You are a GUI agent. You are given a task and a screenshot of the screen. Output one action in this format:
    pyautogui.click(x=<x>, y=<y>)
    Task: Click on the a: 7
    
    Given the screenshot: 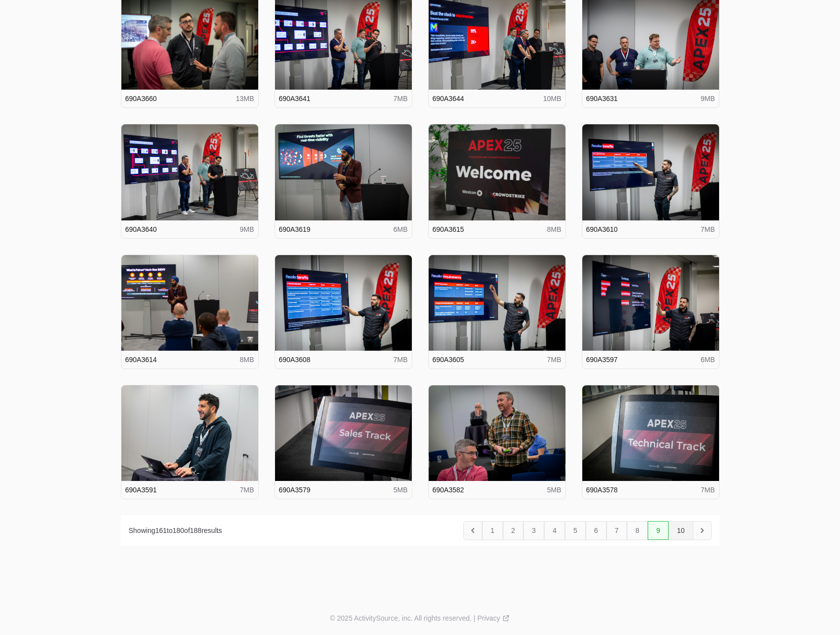 What is the action you would take?
    pyautogui.click(x=616, y=530)
    